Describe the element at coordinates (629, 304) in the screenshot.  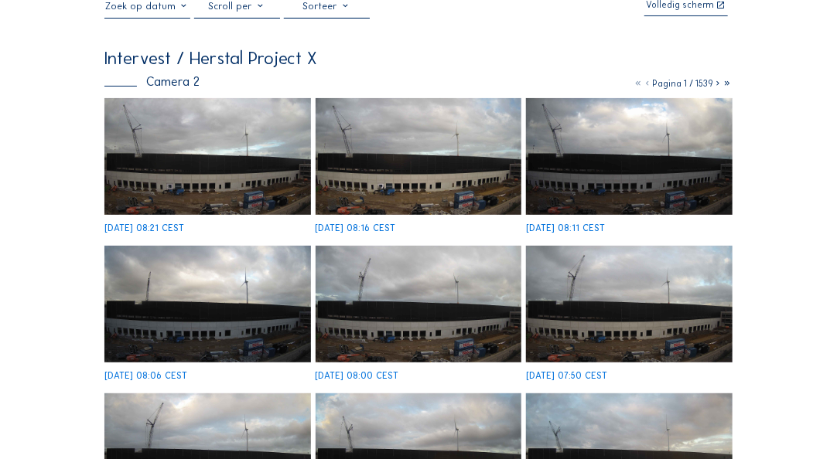
I see `img: image_53213511` at that location.